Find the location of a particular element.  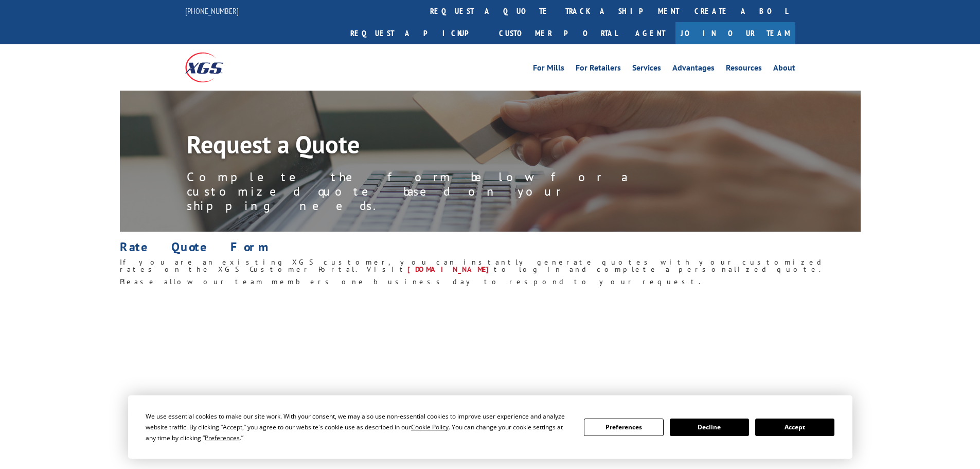

div: We use essential cookies to make our site work. With your consent, we may also use non-essential ... is located at coordinates (359, 427).